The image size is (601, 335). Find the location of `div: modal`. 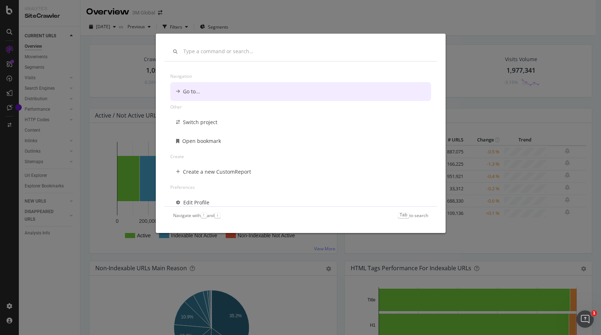

div: modal is located at coordinates (301, 133).